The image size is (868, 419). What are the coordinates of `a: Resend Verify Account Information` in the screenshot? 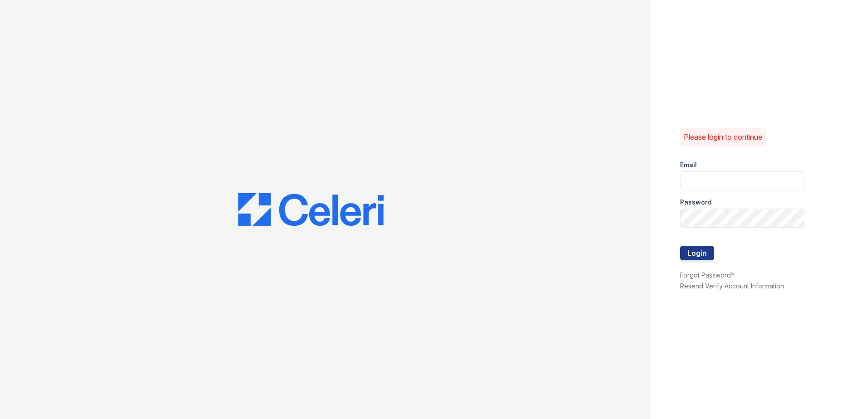 It's located at (732, 286).